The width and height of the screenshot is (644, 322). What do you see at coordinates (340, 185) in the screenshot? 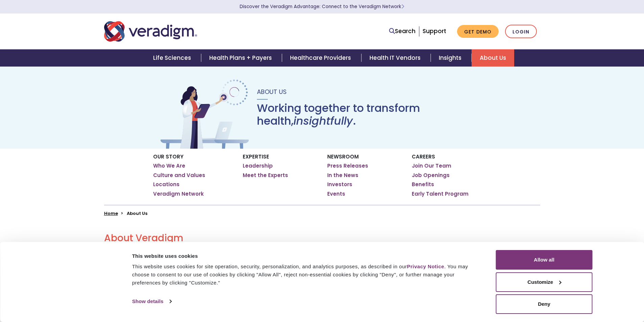
I see `a: Investors` at bounding box center [340, 185].